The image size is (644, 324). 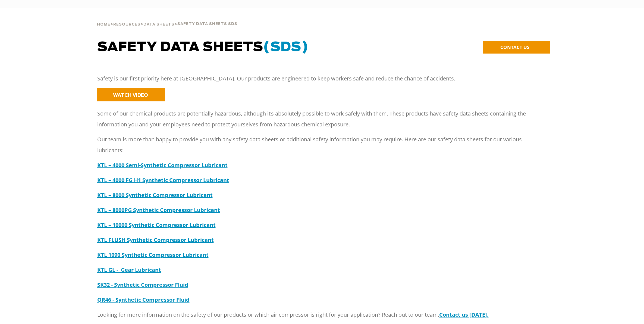 What do you see at coordinates (163, 180) in the screenshot?
I see `a: KTL – 4000 FG H1 Synthetic Compressor Lubricant` at bounding box center [163, 180].